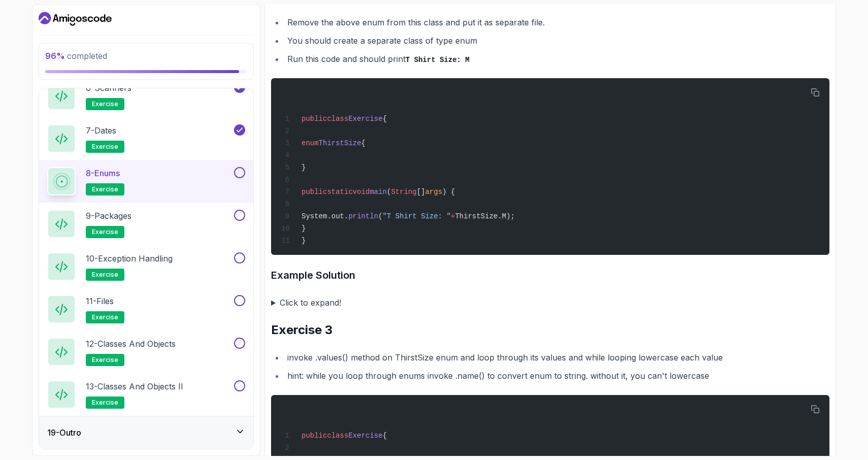  I want to click on button: 6-Scannersexercise, so click(146, 96).